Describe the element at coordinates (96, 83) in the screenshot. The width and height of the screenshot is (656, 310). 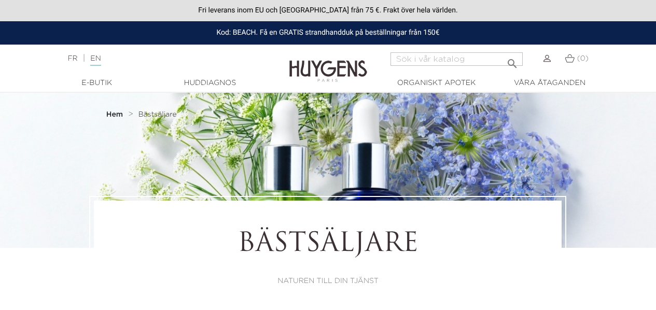
I see `font: E-butik` at that location.